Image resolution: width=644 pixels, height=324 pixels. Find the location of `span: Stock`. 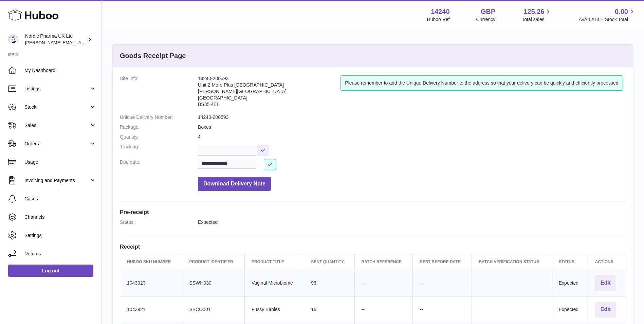

span: Stock is located at coordinates (57, 107).